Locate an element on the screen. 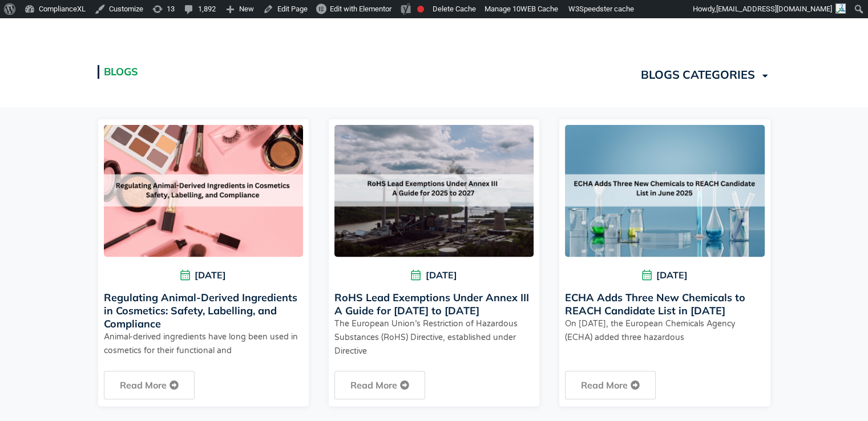  a: Read more about RoHS Lead Exemptions Under Annex III A Guide for 2025 to 2027 is located at coordinates (379, 385).